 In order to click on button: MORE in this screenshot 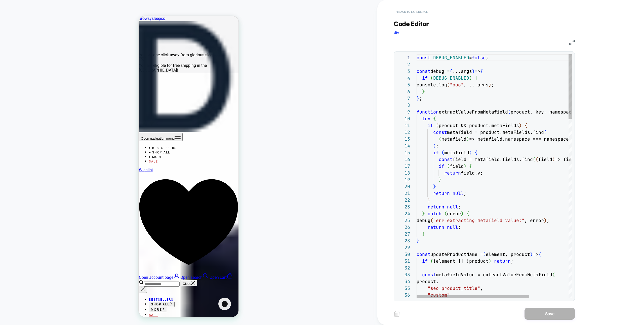, I will do `click(19, 294)`.